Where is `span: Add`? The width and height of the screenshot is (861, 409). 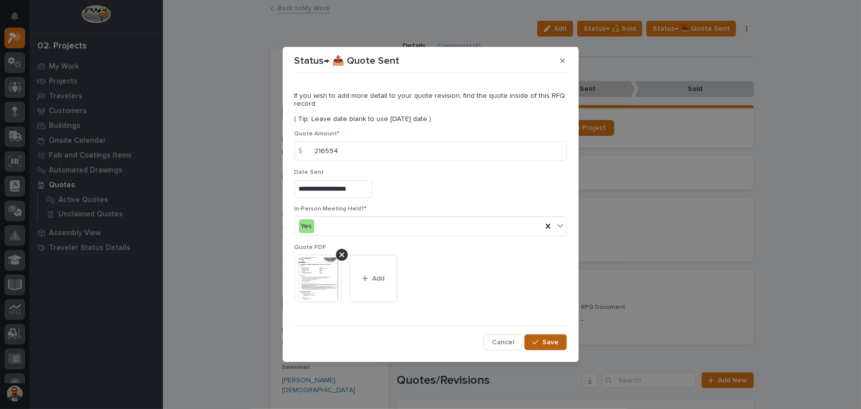
span: Add is located at coordinates (378, 278).